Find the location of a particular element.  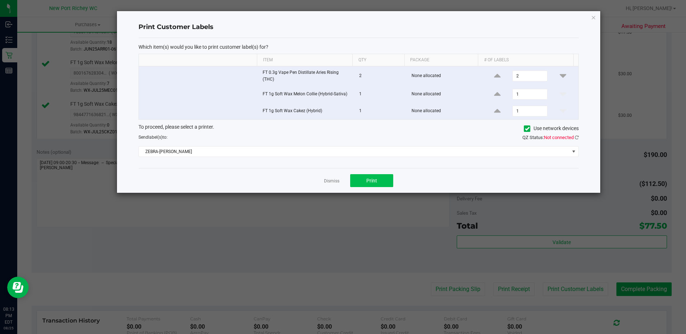

td: 2 is located at coordinates (381, 76).